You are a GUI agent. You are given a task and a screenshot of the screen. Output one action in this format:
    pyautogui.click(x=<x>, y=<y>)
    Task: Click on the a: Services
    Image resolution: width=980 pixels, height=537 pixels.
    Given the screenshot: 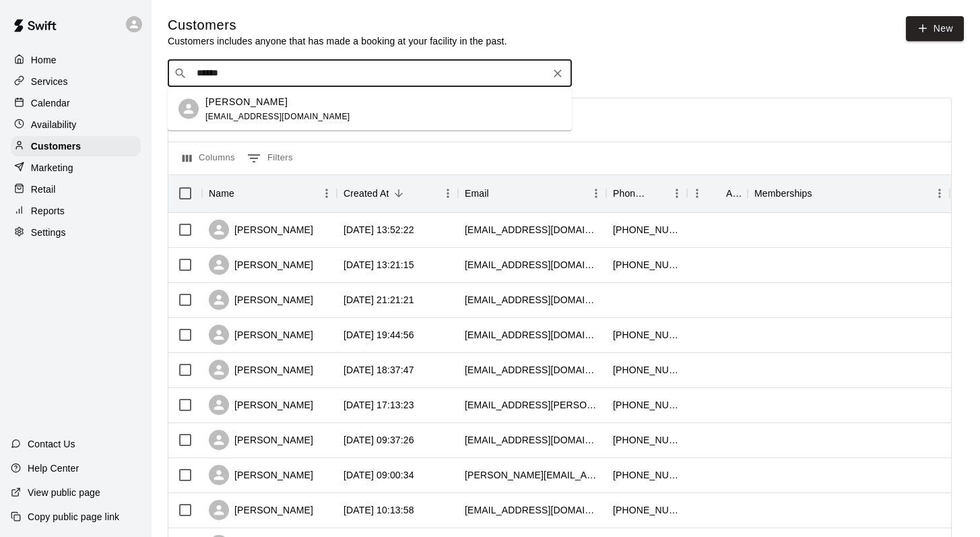 What is the action you would take?
    pyautogui.click(x=76, y=81)
    